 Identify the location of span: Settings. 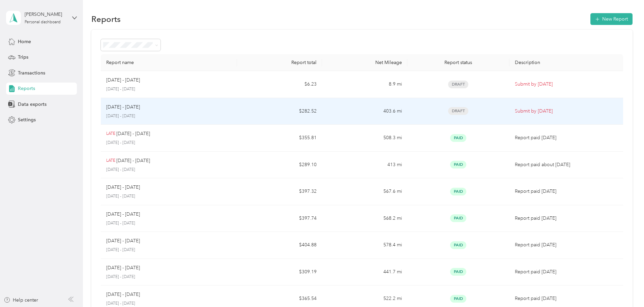
(26, 119).